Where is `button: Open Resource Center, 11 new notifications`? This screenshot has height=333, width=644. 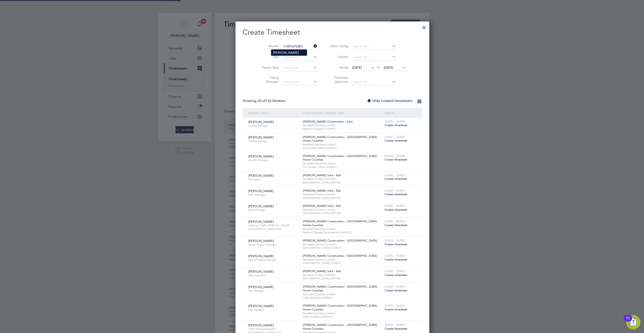
button: Open Resource Center, 11 new notifications is located at coordinates (633, 322).